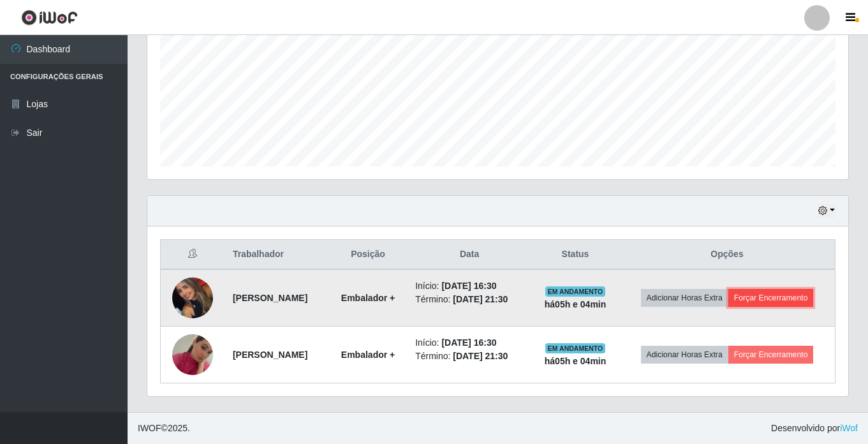  Describe the element at coordinates (727, 254) in the screenshot. I see `th: Opções` at that location.